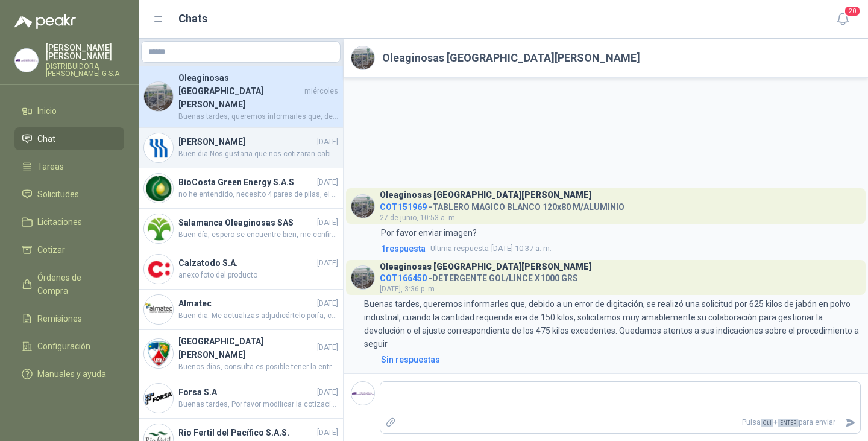  What do you see at coordinates (403, 278) in the screenshot?
I see `span: COT166450` at bounding box center [403, 278].